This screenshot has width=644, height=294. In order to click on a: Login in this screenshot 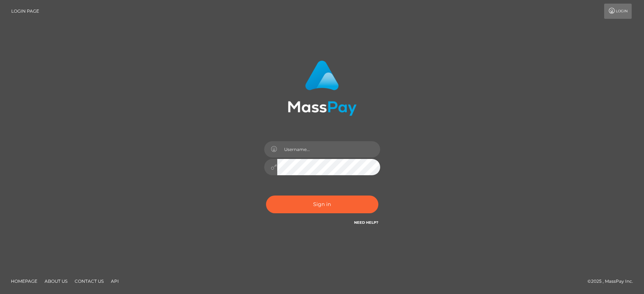, I will do `click(618, 11)`.